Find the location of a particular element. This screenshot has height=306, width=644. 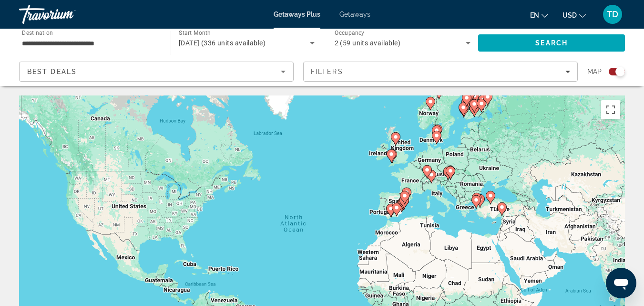

span: Search is located at coordinates (551, 43).